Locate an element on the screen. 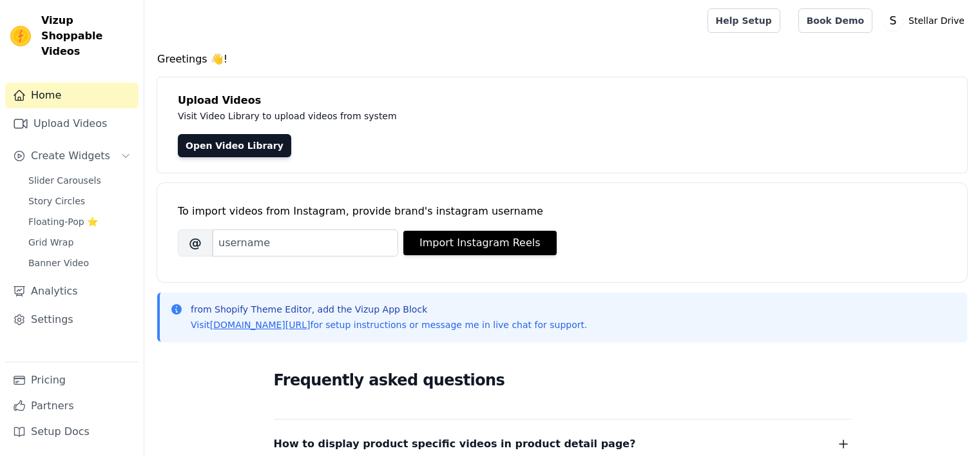 The image size is (980, 455). a: Partners is located at coordinates (71, 406).